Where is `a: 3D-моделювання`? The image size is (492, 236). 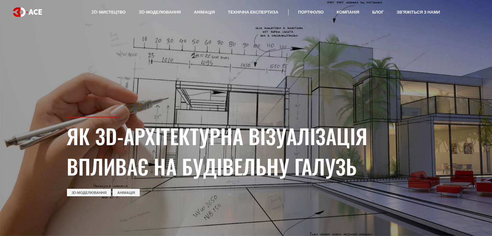
a: 3D-моделювання is located at coordinates (89, 192).